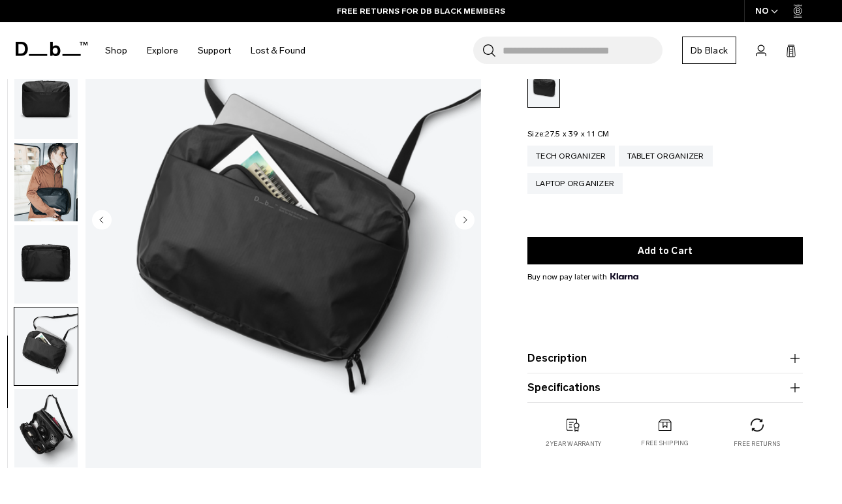 The height and width of the screenshot is (504, 842). What do you see at coordinates (116, 50) in the screenshot?
I see `a: Shop` at bounding box center [116, 50].